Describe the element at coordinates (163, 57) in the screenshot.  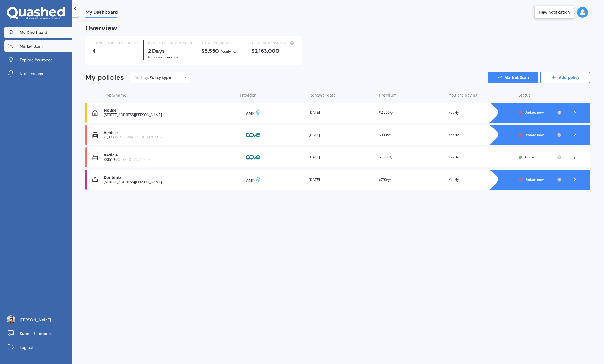
I see `span: for House insurance` at that location.